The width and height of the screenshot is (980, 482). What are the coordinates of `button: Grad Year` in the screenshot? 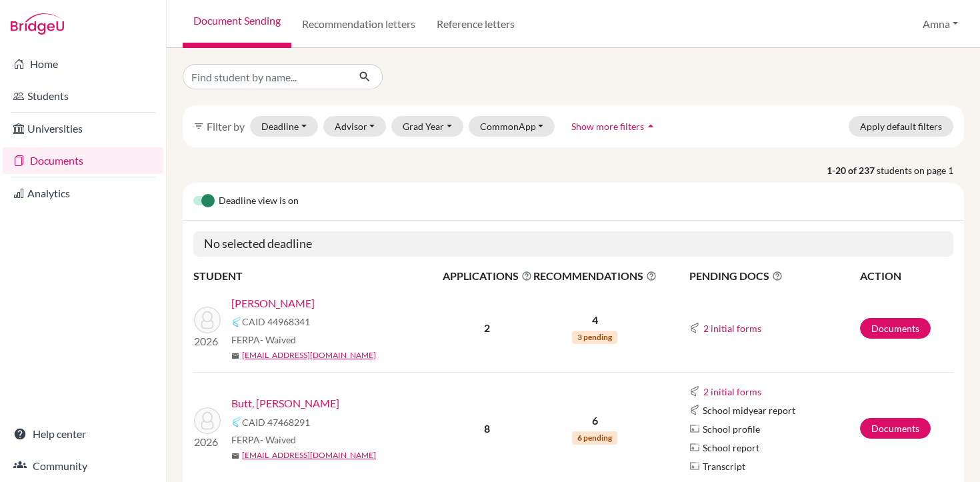 It's located at (428, 126).